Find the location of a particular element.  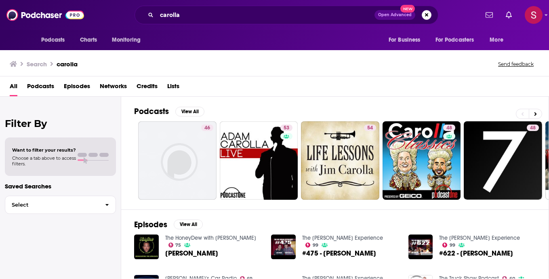

span: Credits is located at coordinates (147, 88).